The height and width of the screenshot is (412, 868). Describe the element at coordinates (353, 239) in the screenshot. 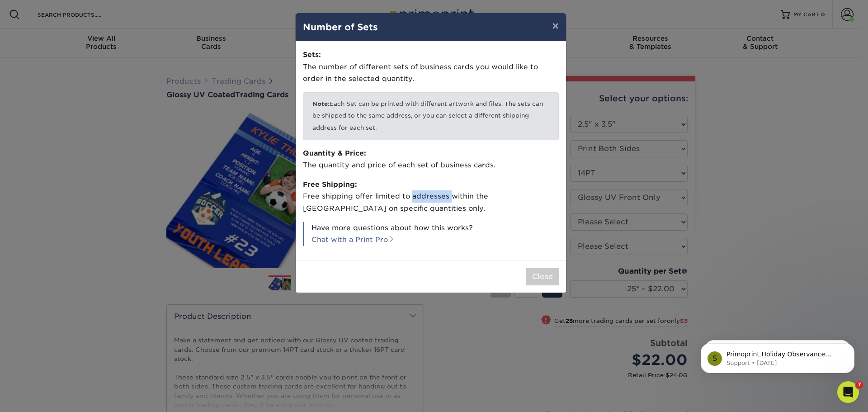

I see `a: Chat with a Print Pro` at that location.